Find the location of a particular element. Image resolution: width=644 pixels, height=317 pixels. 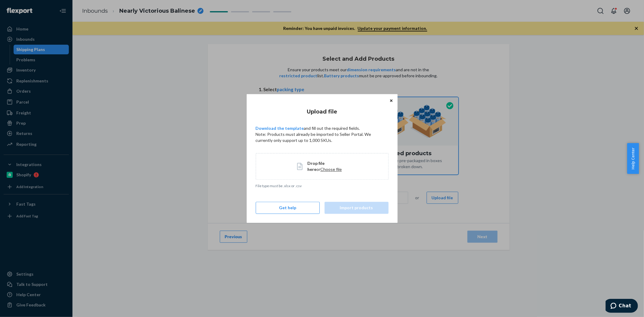

button: Get help is located at coordinates (287, 208).